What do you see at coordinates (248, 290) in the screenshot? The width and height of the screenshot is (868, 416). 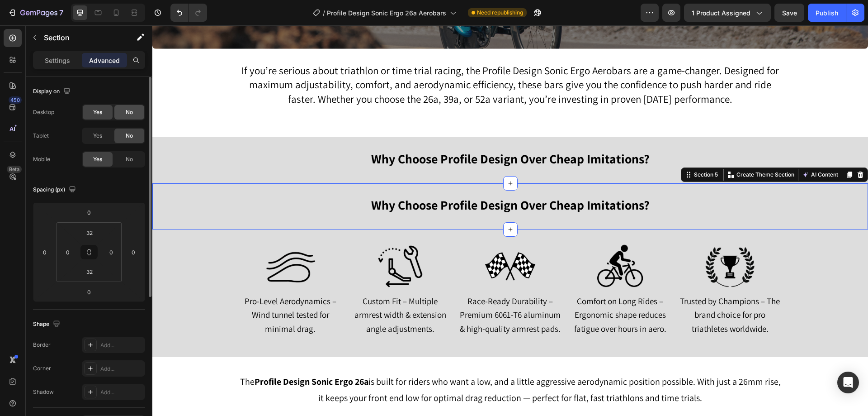 I see `span: Custom Fit – Multiple armrest width & extension angle adjustments.` at bounding box center [248, 290].